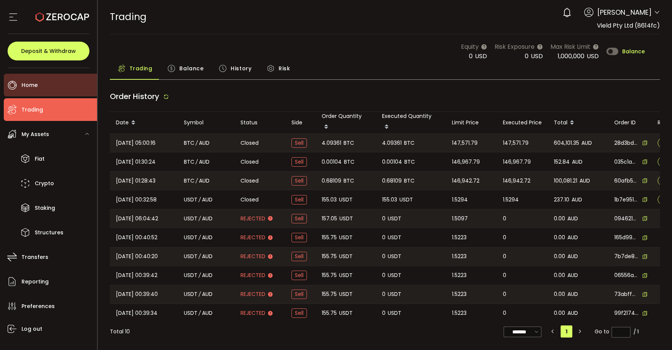 The height and width of the screenshot is (350, 672). I want to click on li: 1, so click(566, 331).